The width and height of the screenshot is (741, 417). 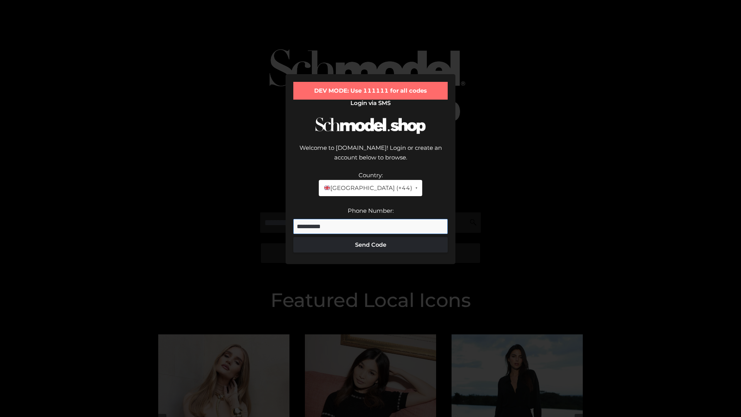 What do you see at coordinates (371, 126) in the screenshot?
I see `img: Schmodel Logo` at bounding box center [371, 126].